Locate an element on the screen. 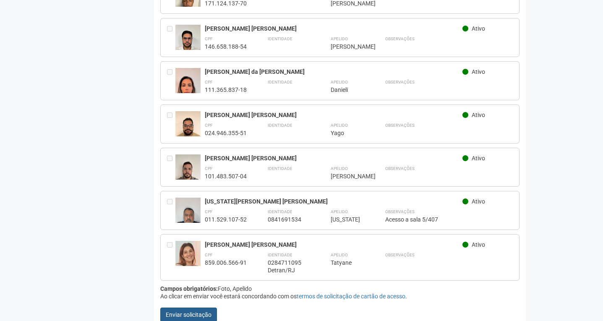 The image size is (603, 321). div: Tatyane is located at coordinates (347, 263).